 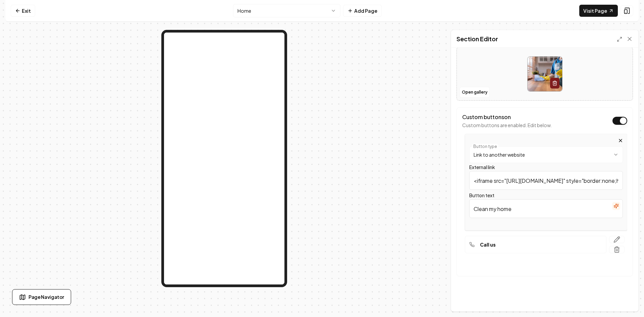 What do you see at coordinates (47, 297) in the screenshot?
I see `span: Page Navigator` at bounding box center [47, 297].